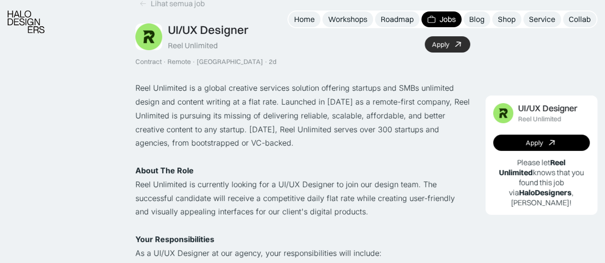 This screenshot has height=263, width=605. Describe the element at coordinates (545, 192) in the screenshot. I see `b: HaloDesigners` at that location.